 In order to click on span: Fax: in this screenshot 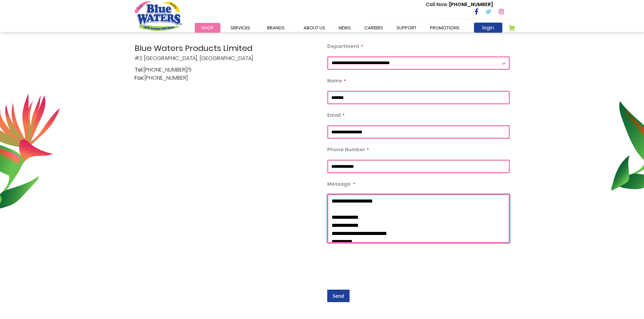, I will do `click(139, 78)`.